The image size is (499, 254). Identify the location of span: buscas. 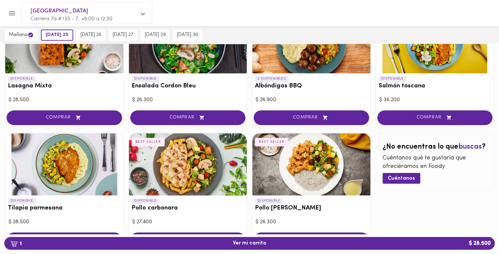
(470, 147).